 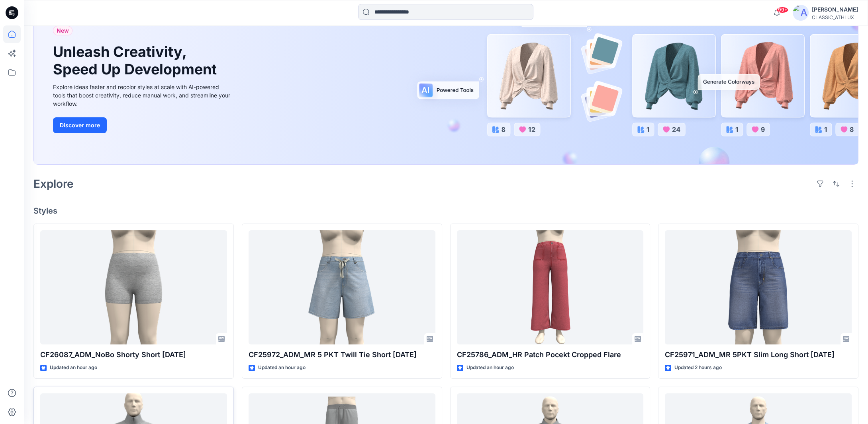 I want to click on span: New, so click(x=63, y=31).